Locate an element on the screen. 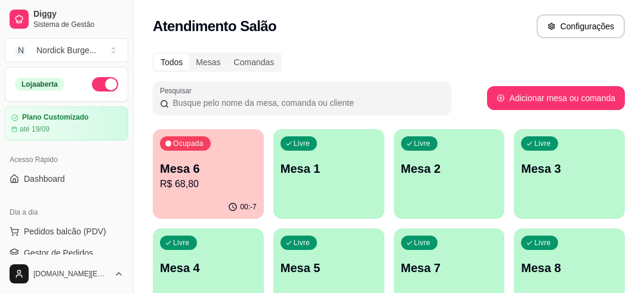  div: Nordick Burge ... is located at coordinates (66, 50).